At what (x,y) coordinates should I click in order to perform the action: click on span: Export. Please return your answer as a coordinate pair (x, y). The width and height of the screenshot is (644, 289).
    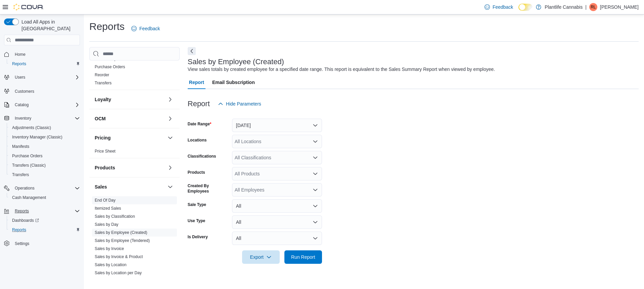
    Looking at the image, I should click on (261, 257).